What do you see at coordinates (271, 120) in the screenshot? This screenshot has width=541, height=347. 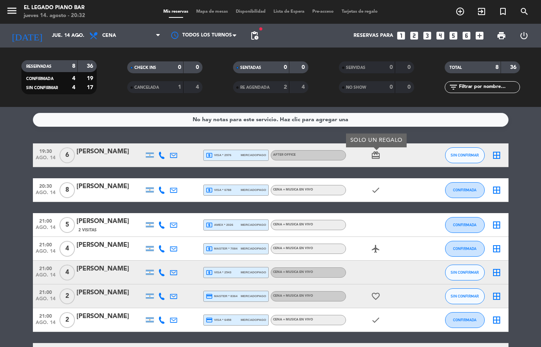 I see `div: No hay notas para este servicio. Haz clic para agregar una` at bounding box center [271, 120].